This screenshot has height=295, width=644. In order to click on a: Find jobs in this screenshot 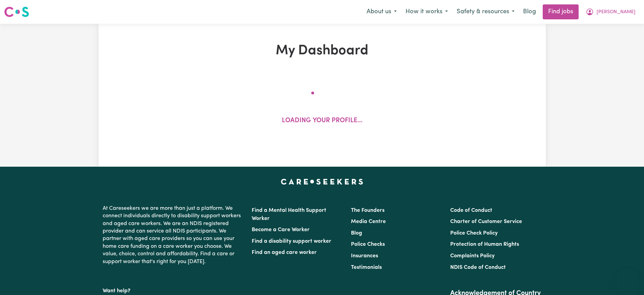, I will do `click(561, 12)`.